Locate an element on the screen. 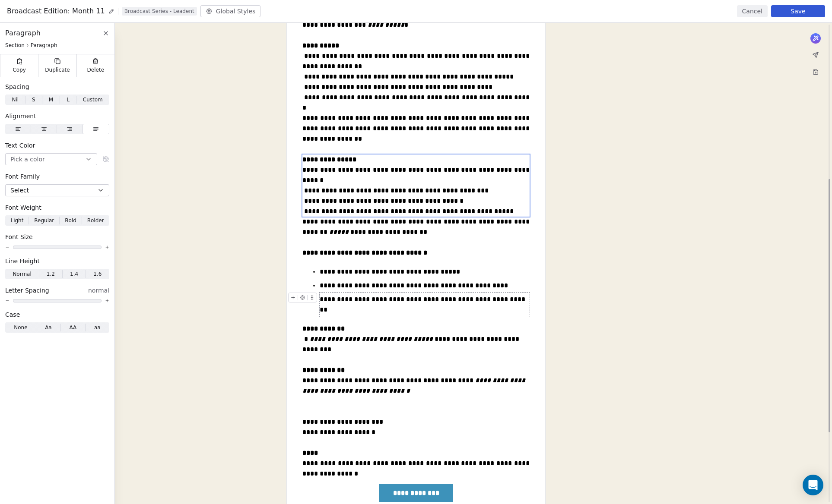 The image size is (832, 504). span: Case is located at coordinates (12, 315).